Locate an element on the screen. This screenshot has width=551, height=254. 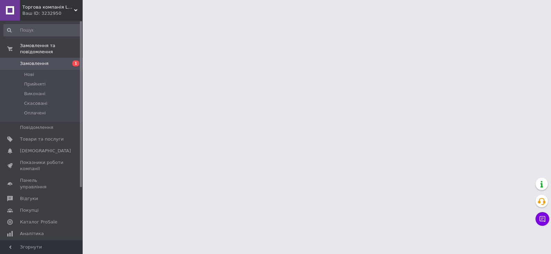
span: Замовлення is located at coordinates (34, 64).